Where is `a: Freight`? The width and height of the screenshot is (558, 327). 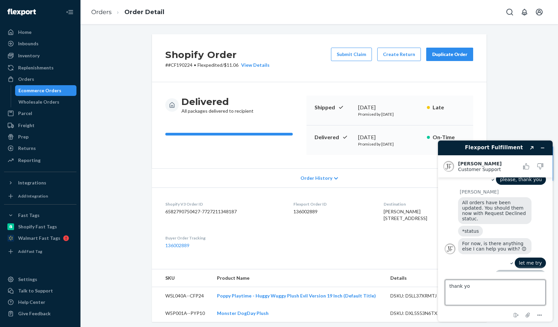
a: Freight is located at coordinates (40, 126).